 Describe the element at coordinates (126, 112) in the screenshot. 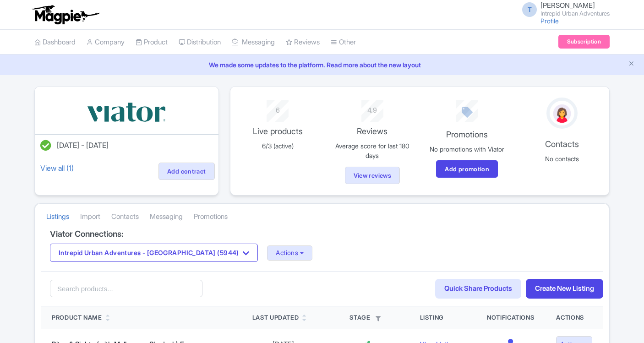

I see `img: vbqrramwp3xkpi4ekcjz.svg` at that location.